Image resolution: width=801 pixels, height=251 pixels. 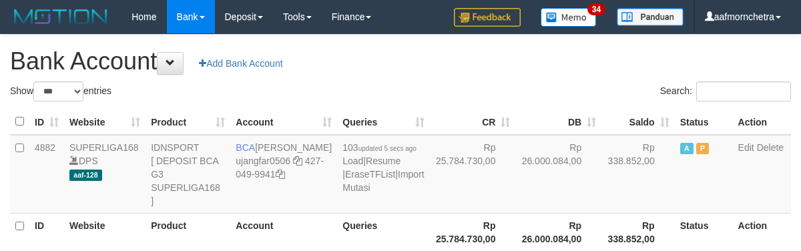 What do you see at coordinates (104, 148) in the screenshot?
I see `a: SUPERLIGA168` at bounding box center [104, 148].